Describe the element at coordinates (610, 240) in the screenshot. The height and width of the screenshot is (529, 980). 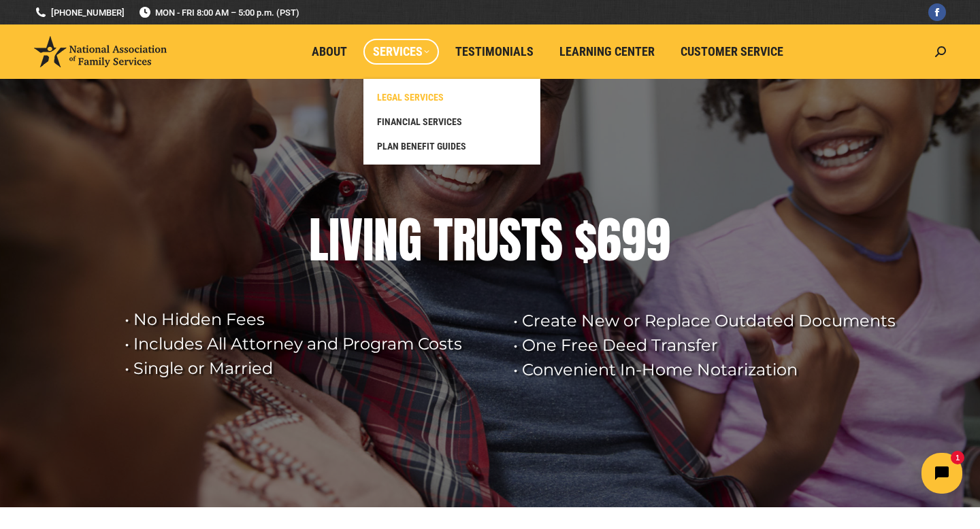
I see `div: 6` at that location.